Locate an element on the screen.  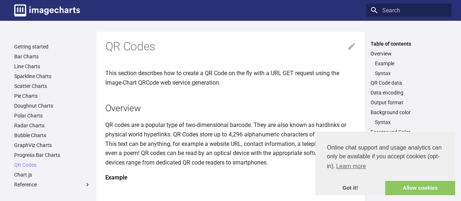
nav: Background color is located at coordinates (409, 122).